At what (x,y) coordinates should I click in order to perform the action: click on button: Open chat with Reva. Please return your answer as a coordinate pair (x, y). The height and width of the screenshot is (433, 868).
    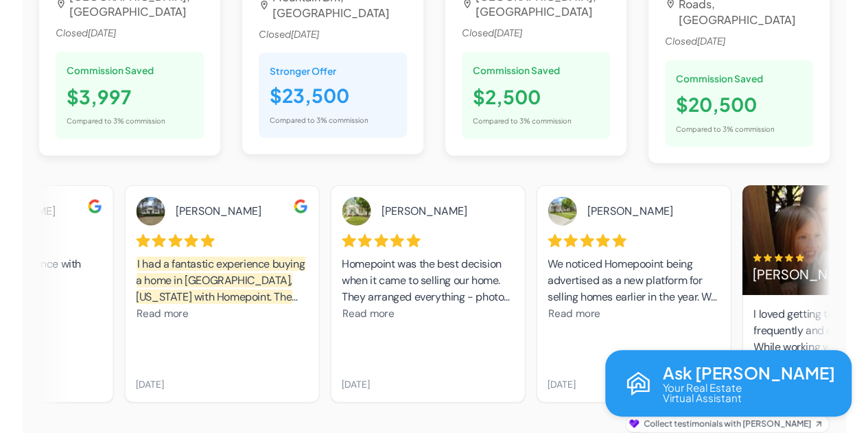
    Looking at the image, I should click on (728, 384).